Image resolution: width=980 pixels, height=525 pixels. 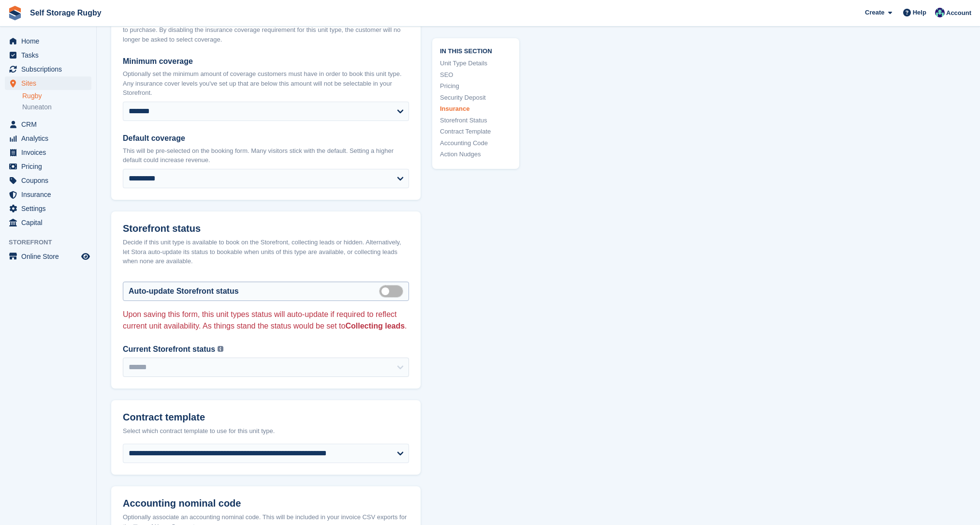 What do you see at coordinates (56, 96) in the screenshot?
I see `a: Rugby` at bounding box center [56, 96].